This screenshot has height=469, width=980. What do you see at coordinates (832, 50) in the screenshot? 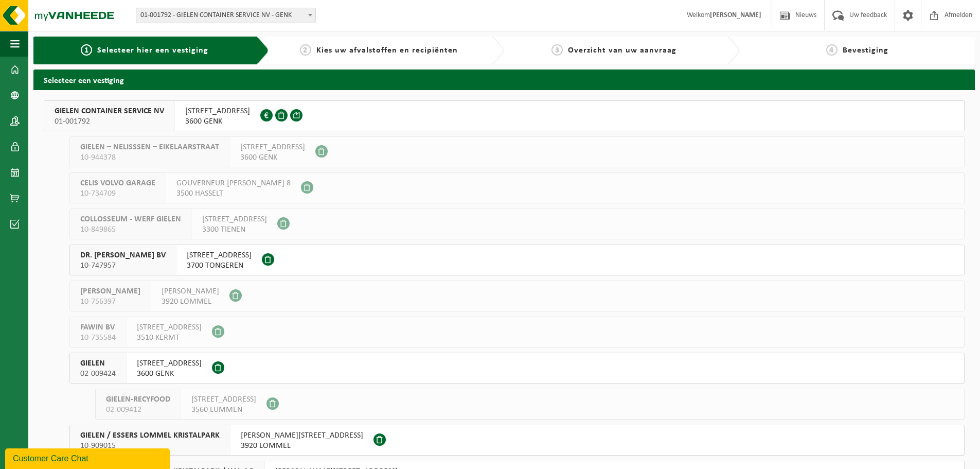
I see `span: 4` at bounding box center [832, 50].